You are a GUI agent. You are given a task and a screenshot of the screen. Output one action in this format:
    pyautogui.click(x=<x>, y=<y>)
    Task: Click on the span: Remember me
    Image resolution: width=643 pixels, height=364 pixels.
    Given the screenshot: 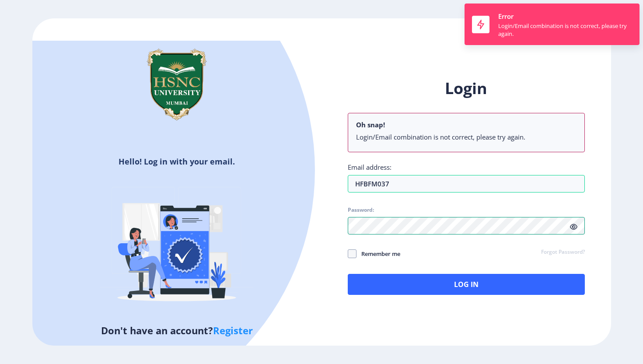 What is the action you would take?
    pyautogui.click(x=378, y=254)
    